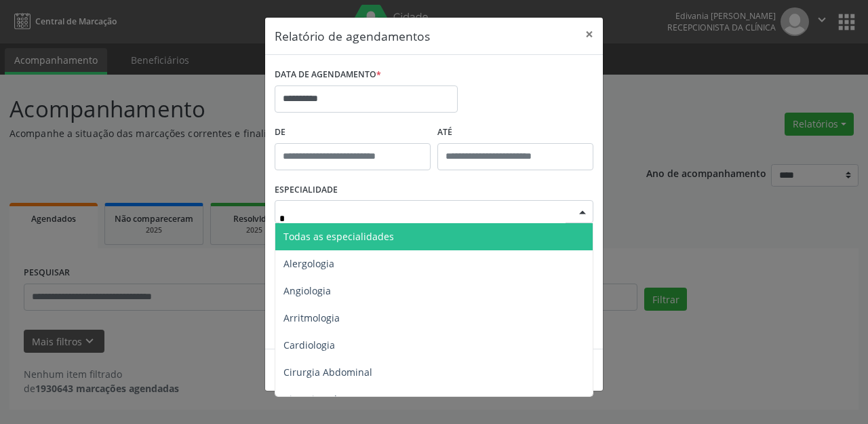 The width and height of the screenshot is (868, 424). Describe the element at coordinates (515, 132) in the screenshot. I see `label: ATÉ` at that location.